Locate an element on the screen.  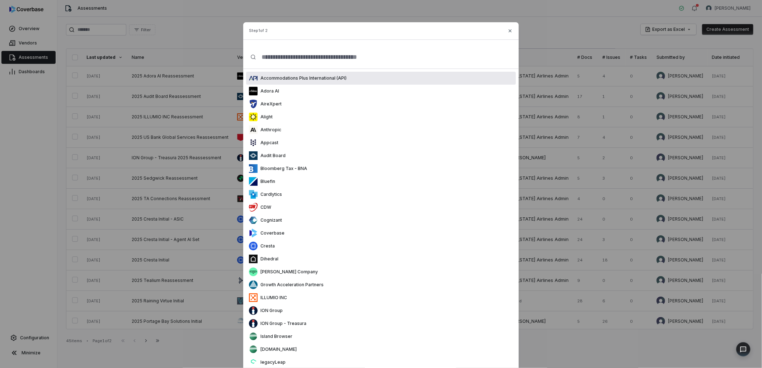
span: Step 1 of 2 is located at coordinates (258, 30).